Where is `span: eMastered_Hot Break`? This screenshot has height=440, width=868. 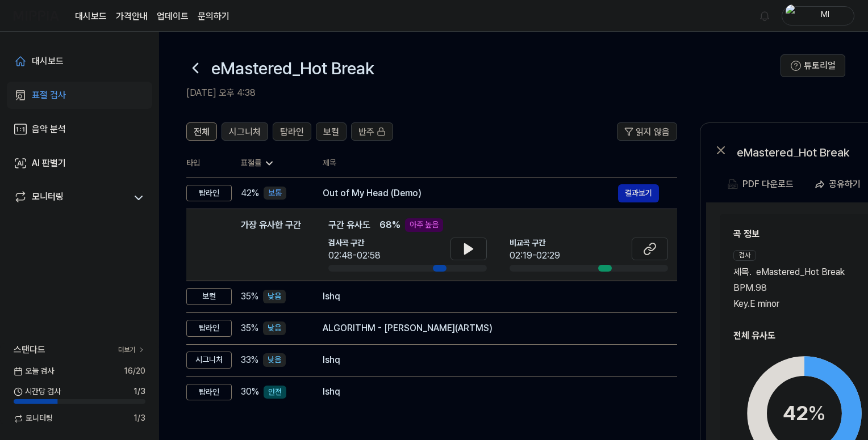
span: eMastered_Hot Break is located at coordinates (800, 272).